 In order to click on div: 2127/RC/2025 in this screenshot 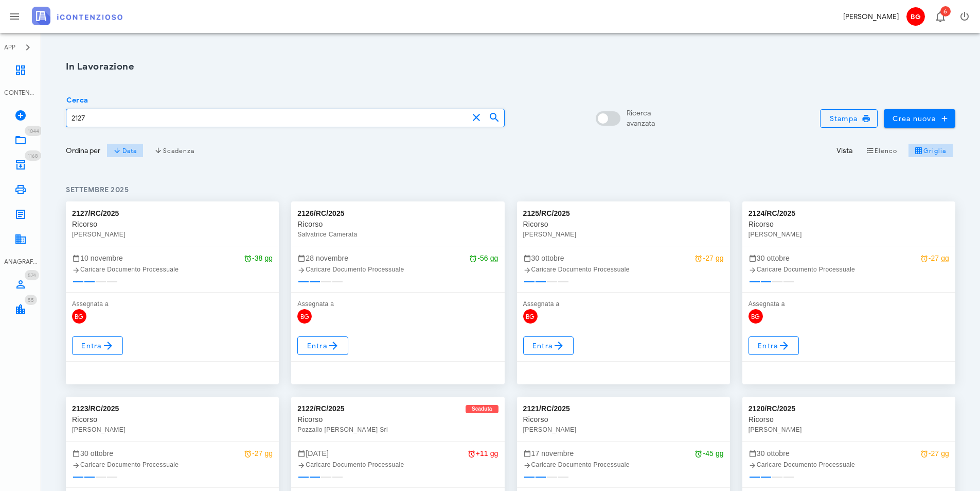, I will do `click(96, 213)`.